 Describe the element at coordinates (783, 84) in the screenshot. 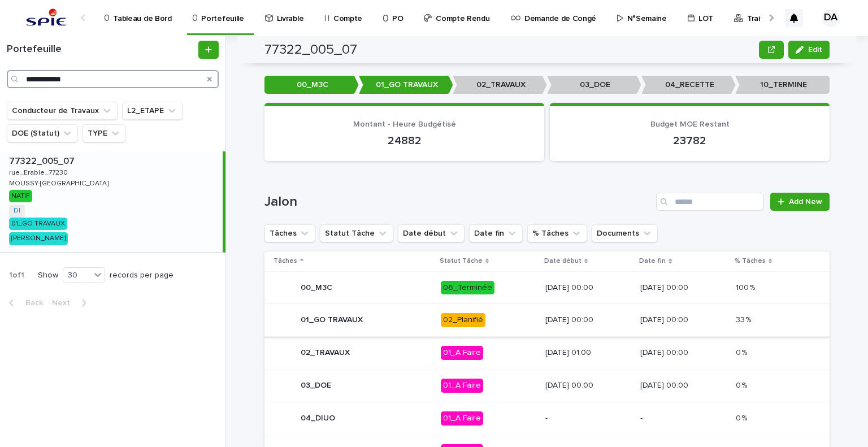

I see `p: 10_TERMINE` at that location.